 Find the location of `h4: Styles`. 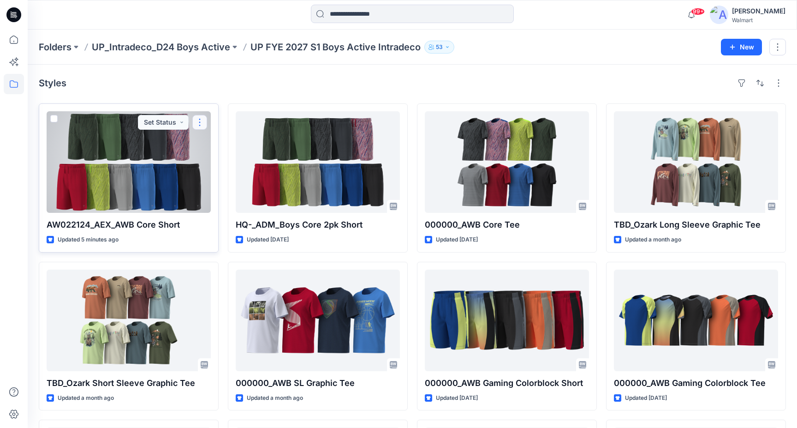

h4: Styles is located at coordinates (53, 83).